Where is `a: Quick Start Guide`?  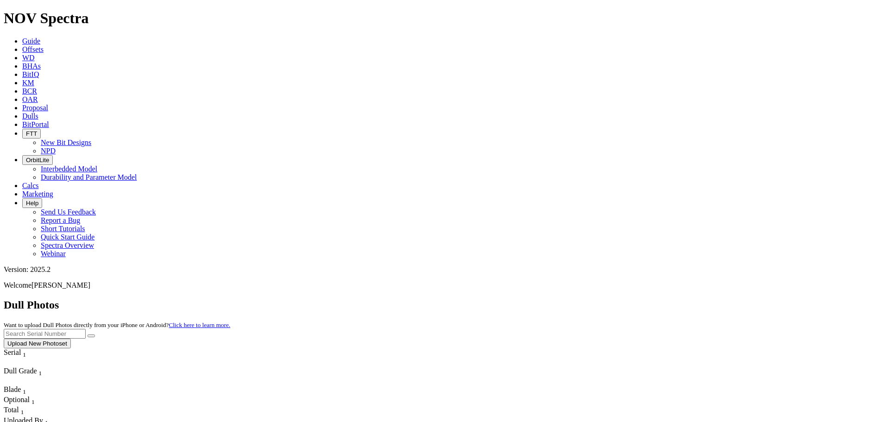 a: Quick Start Guide is located at coordinates (68, 237).